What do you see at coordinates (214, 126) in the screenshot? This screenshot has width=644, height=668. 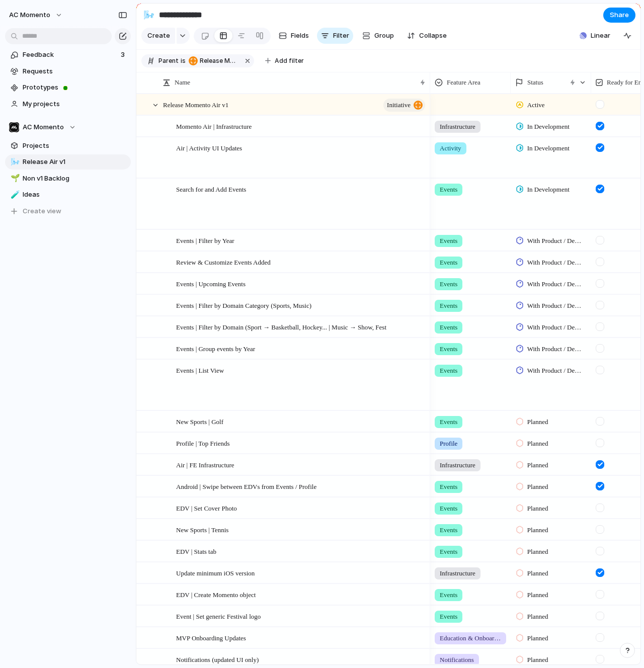 I see `span: Momento Air | Infrastructure` at bounding box center [214, 126].